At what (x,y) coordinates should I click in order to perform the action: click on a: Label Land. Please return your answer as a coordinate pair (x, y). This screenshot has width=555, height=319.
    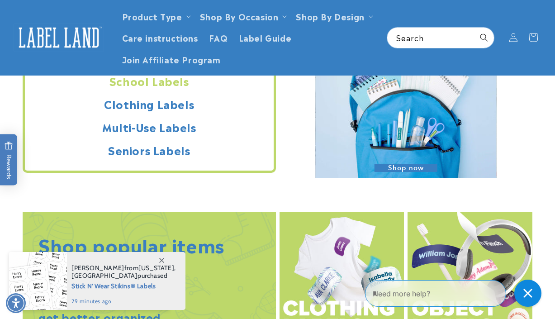
    Looking at the image, I should click on (59, 37).